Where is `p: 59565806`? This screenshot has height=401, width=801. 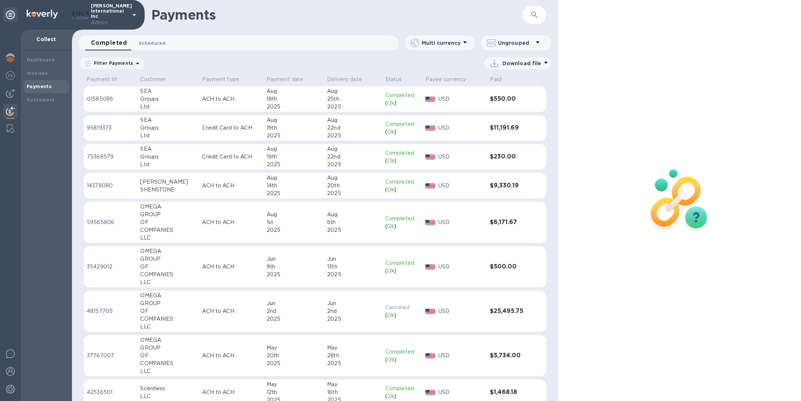
p: 59565806 is located at coordinates (110, 222).